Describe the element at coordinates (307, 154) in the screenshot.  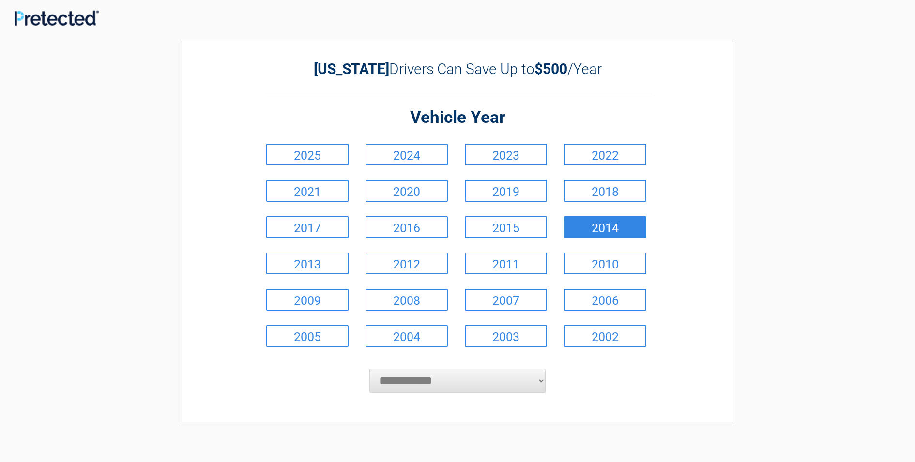
I see `a: 2025` at that location.